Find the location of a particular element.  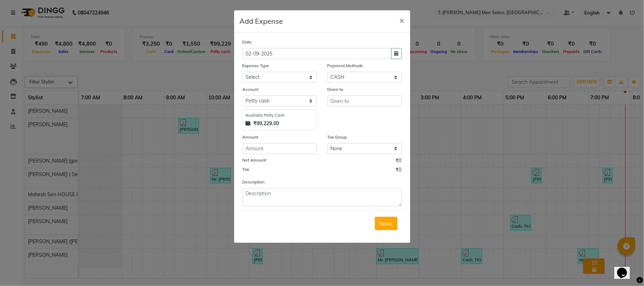

div: Available Petty Cash is located at coordinates (280, 115).